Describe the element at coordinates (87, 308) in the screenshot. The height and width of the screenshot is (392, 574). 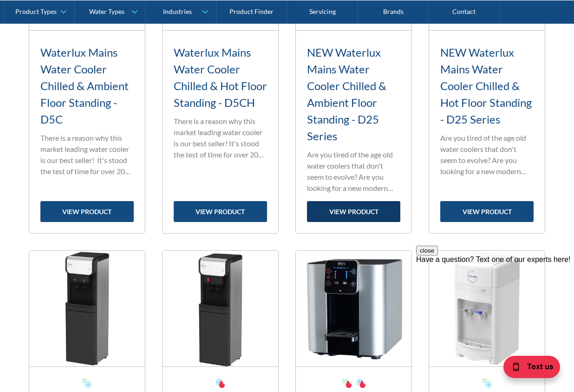
I see `img: Waterlux Trend Mains Water Cooler Chilled & Ambient Floor Standing - D19C` at that location.